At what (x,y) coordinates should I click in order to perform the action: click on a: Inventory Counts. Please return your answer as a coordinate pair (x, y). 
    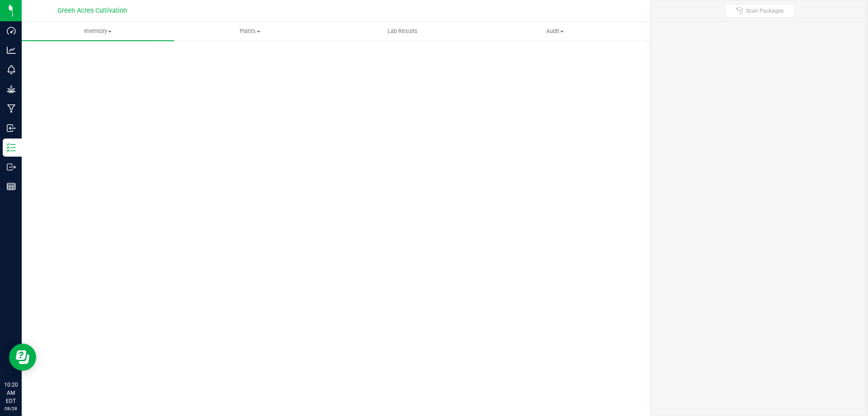
    Looking at the image, I should click on (707, 31).